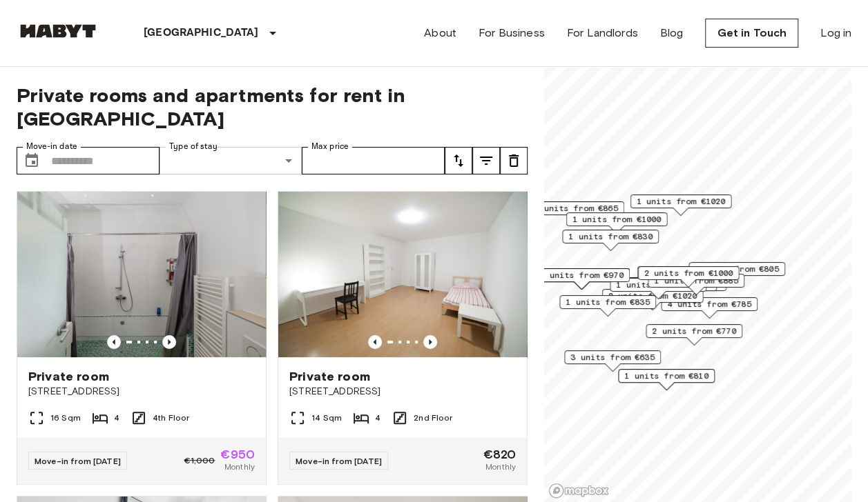  What do you see at coordinates (330, 147) in the screenshot?
I see `label: Max price` at bounding box center [330, 147].